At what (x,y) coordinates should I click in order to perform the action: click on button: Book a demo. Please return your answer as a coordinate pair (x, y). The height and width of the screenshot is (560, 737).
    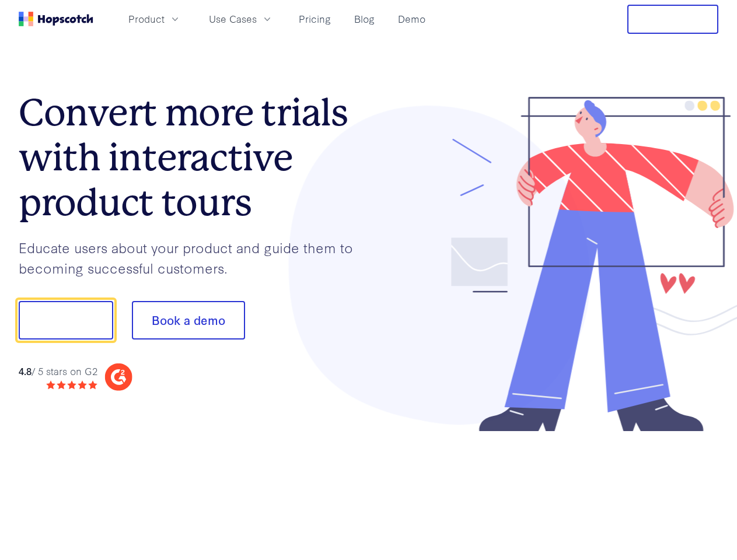
    Looking at the image, I should click on (188, 321).